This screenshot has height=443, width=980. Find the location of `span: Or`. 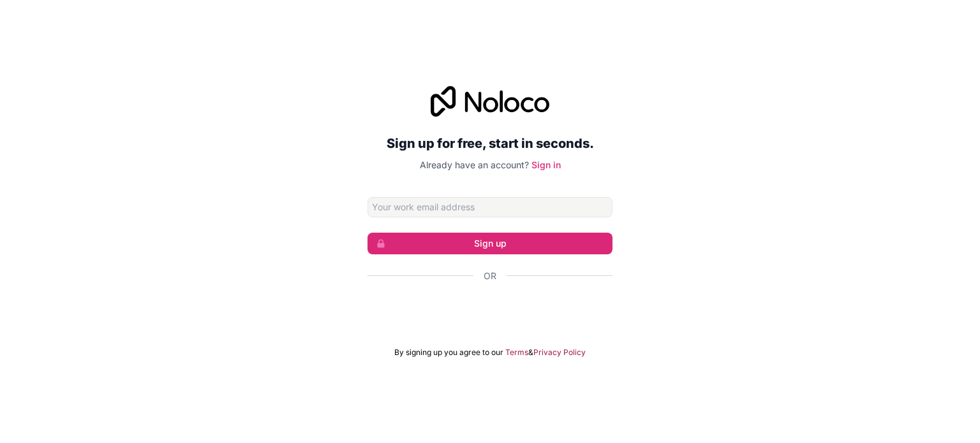

span: Or is located at coordinates (490, 276).